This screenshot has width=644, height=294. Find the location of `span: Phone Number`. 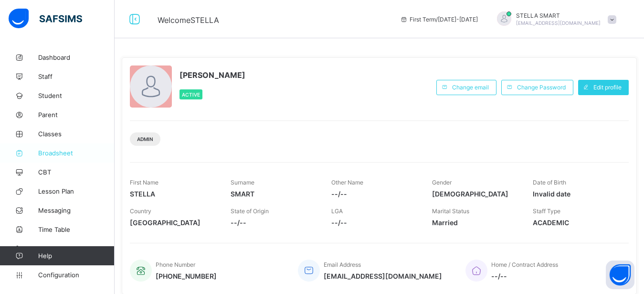

span: Phone Number is located at coordinates (175, 265).